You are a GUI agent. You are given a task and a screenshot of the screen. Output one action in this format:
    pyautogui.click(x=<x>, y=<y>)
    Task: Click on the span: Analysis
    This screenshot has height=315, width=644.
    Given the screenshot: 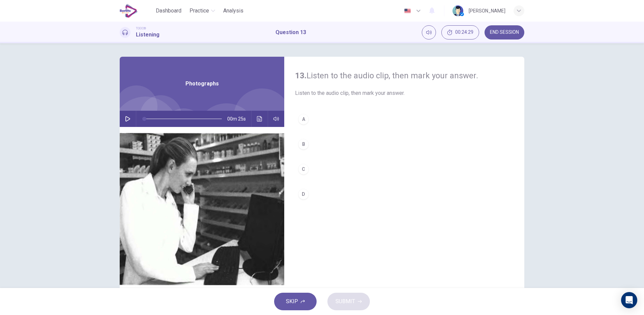 What is the action you would take?
    pyautogui.click(x=233, y=11)
    